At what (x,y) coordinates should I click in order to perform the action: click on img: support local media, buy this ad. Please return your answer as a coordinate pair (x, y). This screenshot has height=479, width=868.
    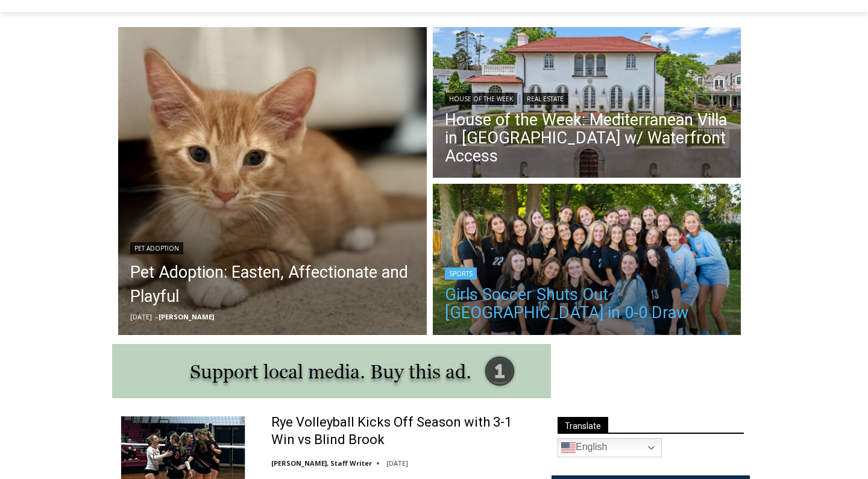
    Looking at the image, I should click on (331, 371).